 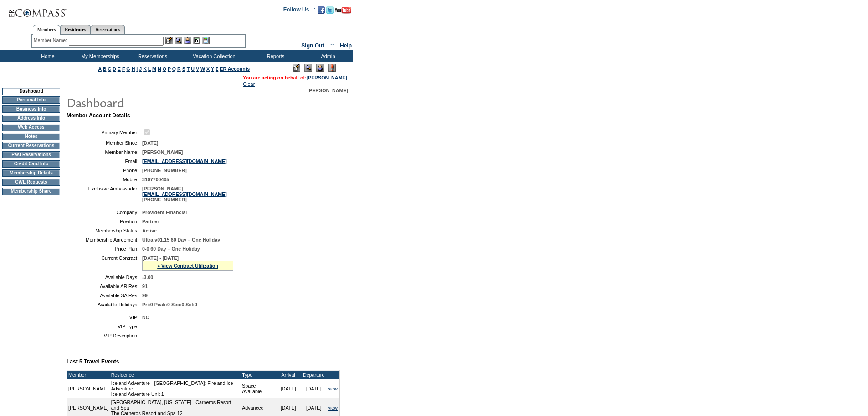 What do you see at coordinates (31, 182) in the screenshot?
I see `td: CWL Requests` at bounding box center [31, 182].